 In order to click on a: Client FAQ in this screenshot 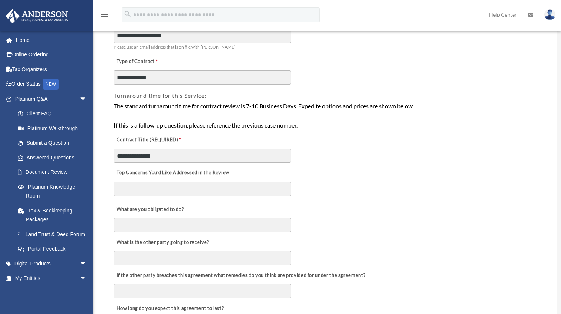, I will do `click(54, 114)`.